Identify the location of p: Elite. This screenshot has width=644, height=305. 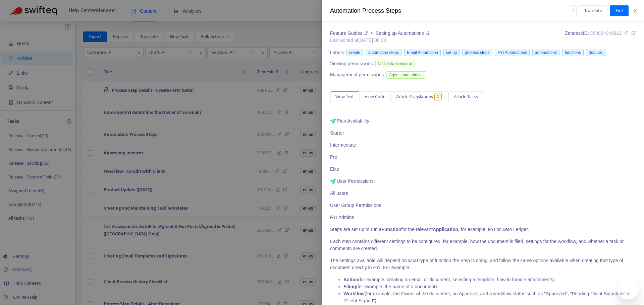
(483, 169).